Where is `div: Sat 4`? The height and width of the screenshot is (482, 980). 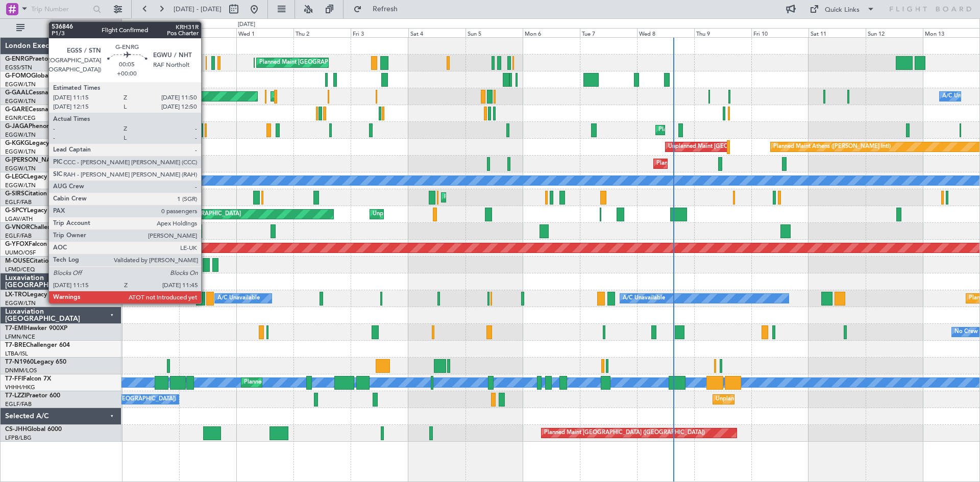
div: Sat 4 is located at coordinates (437, 32).